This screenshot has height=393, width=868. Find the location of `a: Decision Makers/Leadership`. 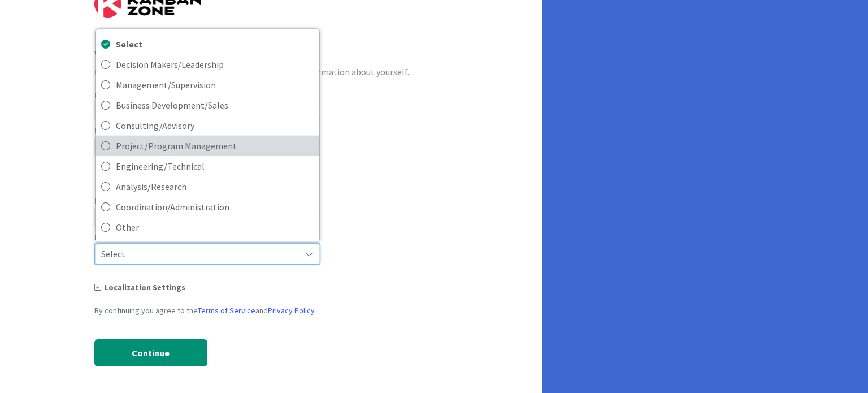

a: Decision Makers/Leadership is located at coordinates (208, 64).